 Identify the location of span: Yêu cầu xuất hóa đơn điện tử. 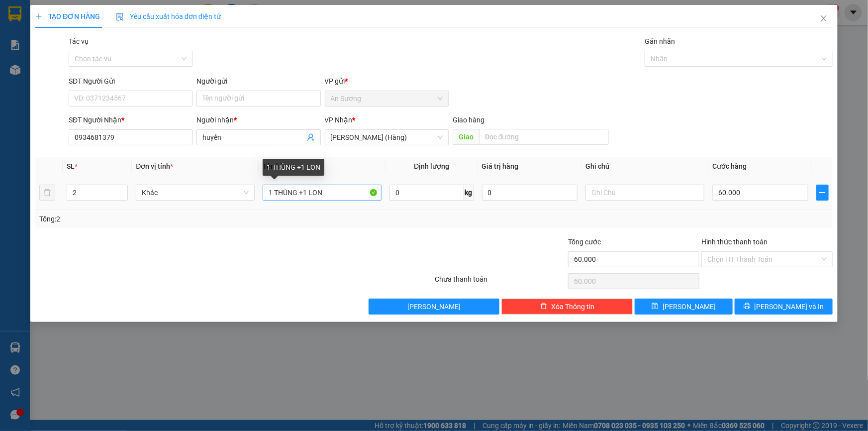
(168, 16).